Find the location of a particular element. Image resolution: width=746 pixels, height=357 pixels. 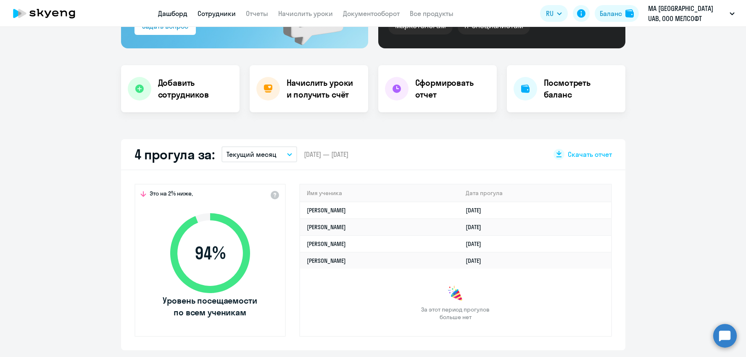

span: За этот период прогулов больше нет is located at coordinates (456, 313).